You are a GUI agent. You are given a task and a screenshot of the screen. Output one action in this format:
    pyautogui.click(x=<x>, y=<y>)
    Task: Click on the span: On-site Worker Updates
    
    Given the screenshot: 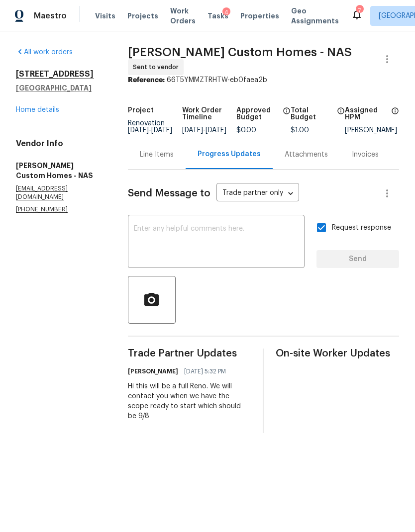 What is the action you would take?
    pyautogui.click(x=337, y=353)
    